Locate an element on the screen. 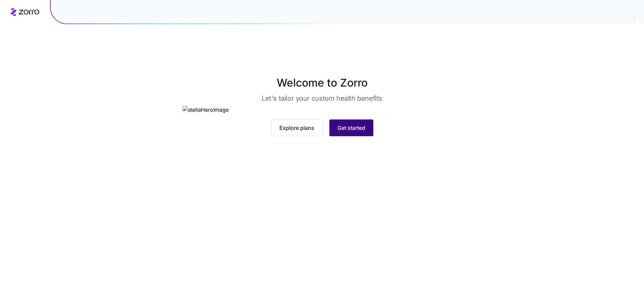 This screenshot has width=644, height=306. button: Explore plans is located at coordinates (296, 128).